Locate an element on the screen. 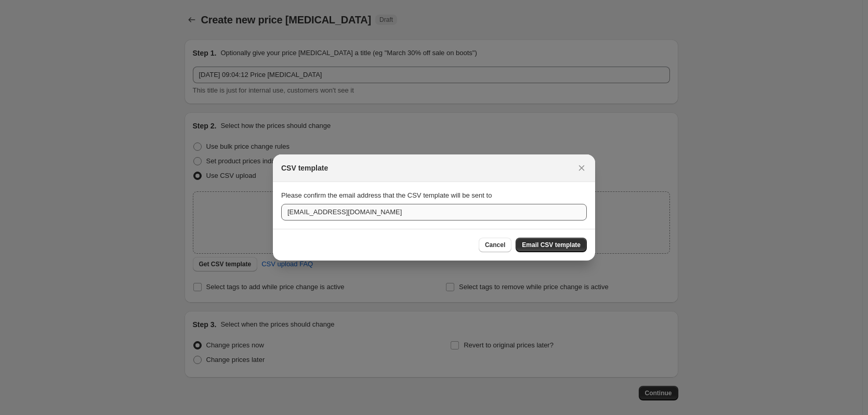 Image resolution: width=868 pixels, height=415 pixels. h2: CSV template is located at coordinates (305, 168).